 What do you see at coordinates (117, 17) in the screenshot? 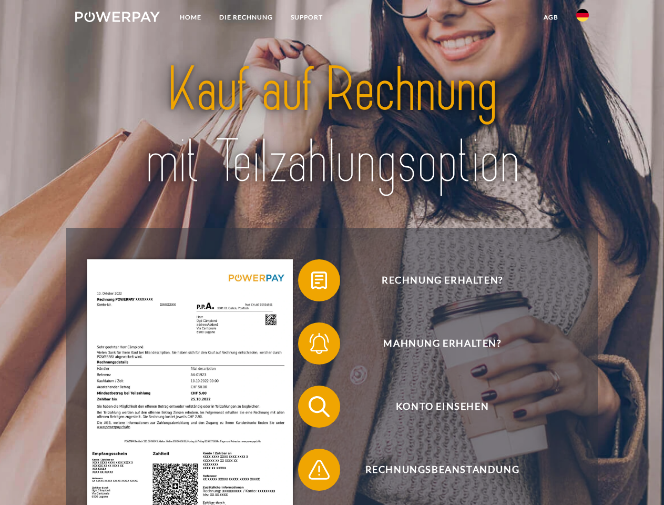
I see `img: logo-powerpay-white.svg` at bounding box center [117, 17].